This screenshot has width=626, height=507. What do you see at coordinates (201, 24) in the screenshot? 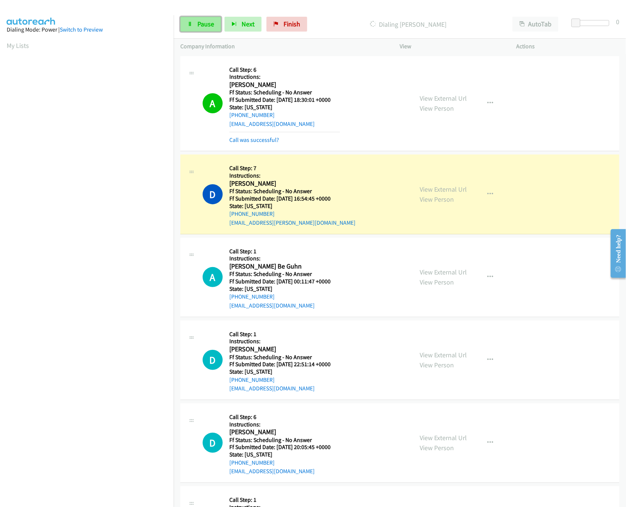
I see `a: Pause` at bounding box center [201, 24].